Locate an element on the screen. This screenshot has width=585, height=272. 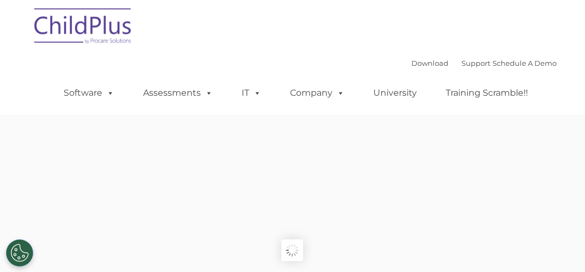
img: ChildPlus by Procare Solutions is located at coordinates (83, 28).